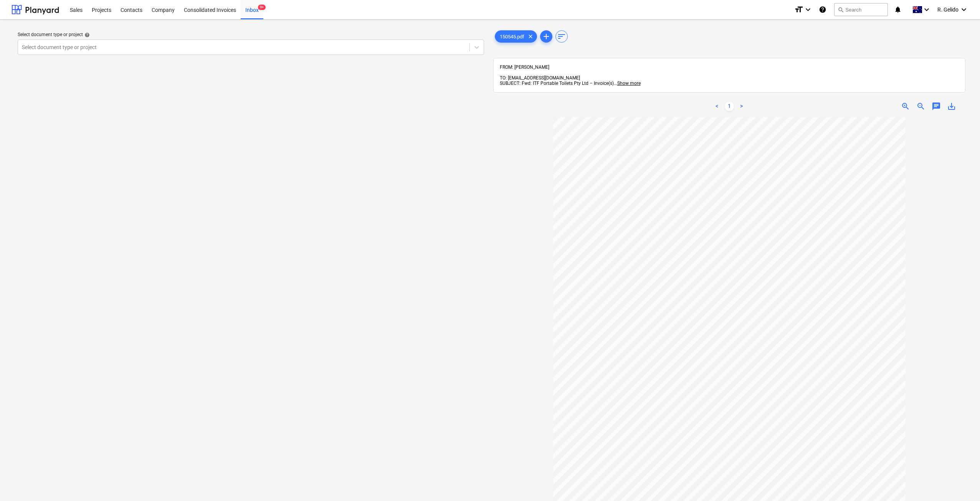  What do you see at coordinates (921, 106) in the screenshot?
I see `span: zoom_out` at bounding box center [921, 106].